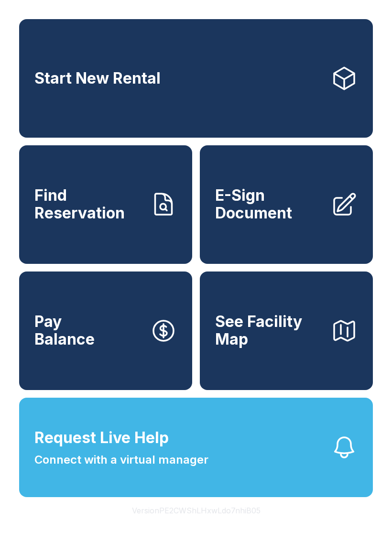  I want to click on span: Start New Rental, so click(98, 79).